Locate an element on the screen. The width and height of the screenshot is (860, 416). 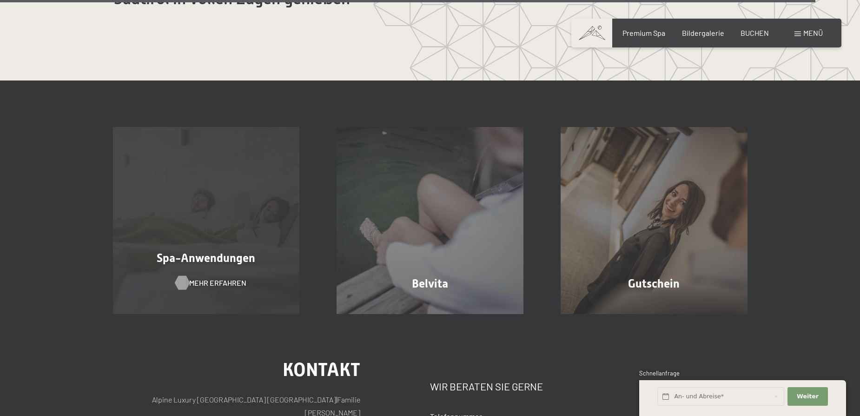
span: Schnellanfrage is located at coordinates (660, 373).